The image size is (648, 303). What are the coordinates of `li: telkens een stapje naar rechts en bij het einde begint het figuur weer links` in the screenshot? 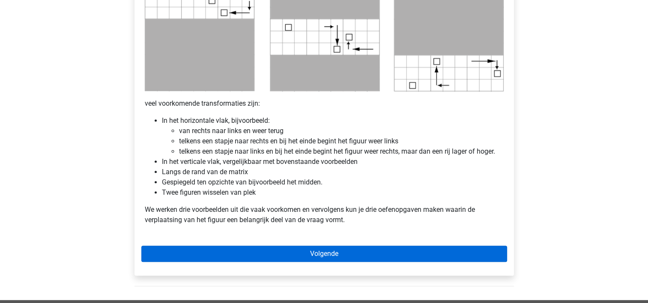 It's located at (341, 141).